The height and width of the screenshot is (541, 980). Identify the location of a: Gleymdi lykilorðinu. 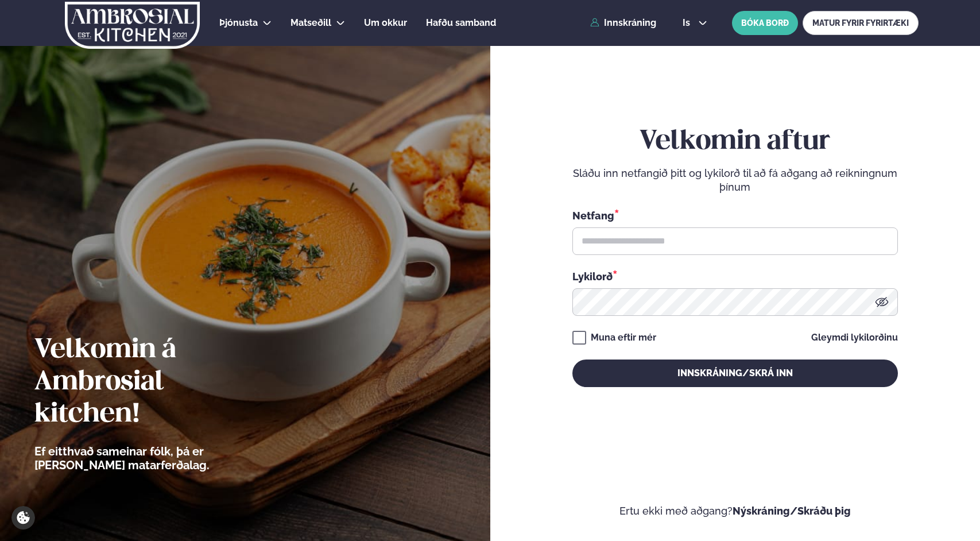
(854, 338).